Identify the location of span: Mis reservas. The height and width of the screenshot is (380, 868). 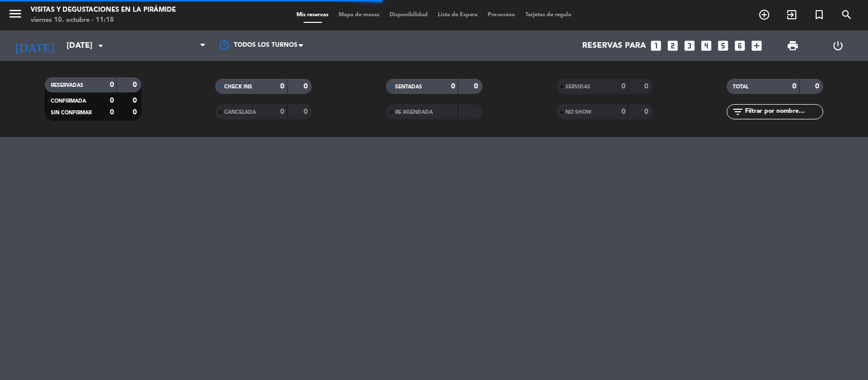
(312, 15).